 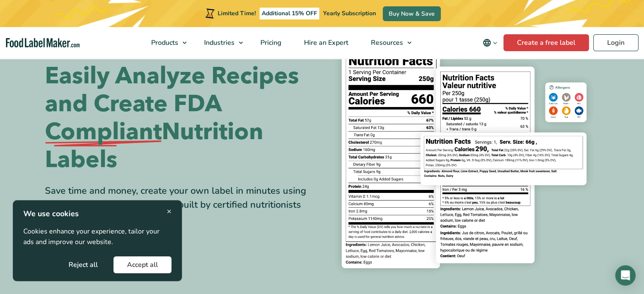 What do you see at coordinates (166, 43) in the screenshot?
I see `a: Products` at bounding box center [166, 43].